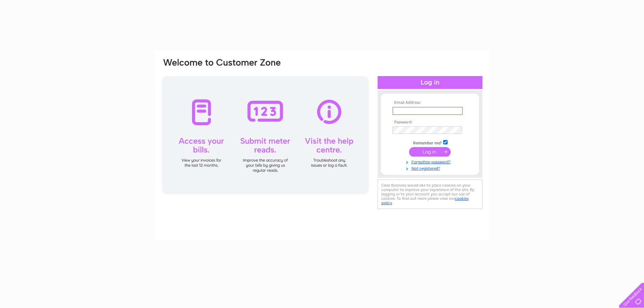  I want to click on a: Forgotten password?, so click(431, 161).